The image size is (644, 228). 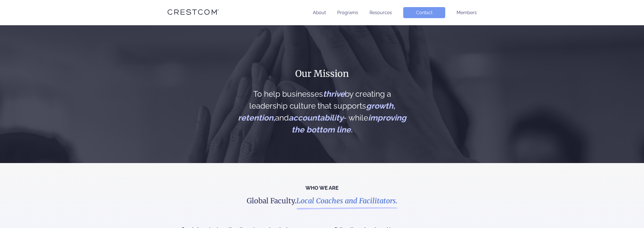 What do you see at coordinates (316, 118) in the screenshot?
I see `span: accountability` at bounding box center [316, 118].